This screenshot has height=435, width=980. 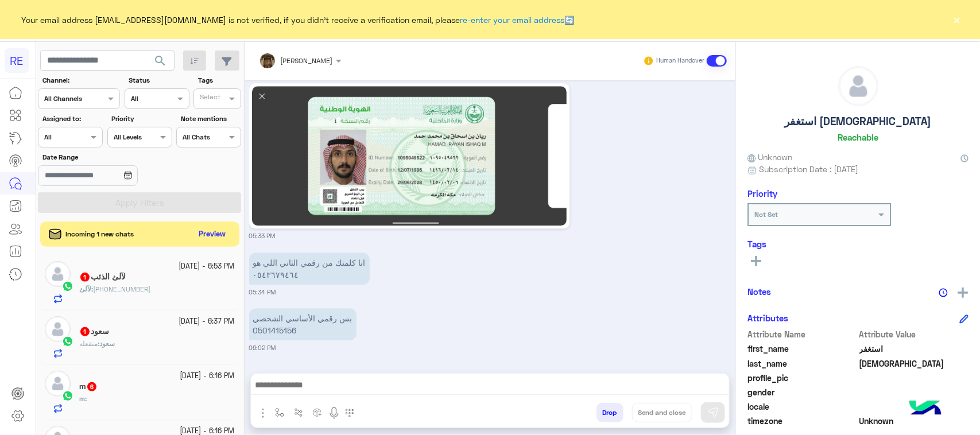 I want to click on img: 1368562761513719.jpg, so click(x=409, y=155).